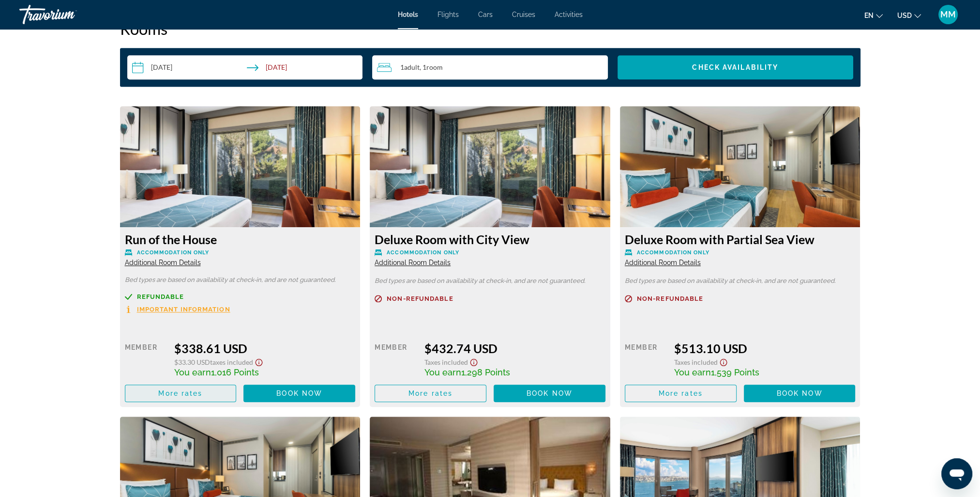 Image resolution: width=980 pixels, height=497 pixels. Describe the element at coordinates (68, 14) in the screenshot. I see `a: Travorium` at that location.